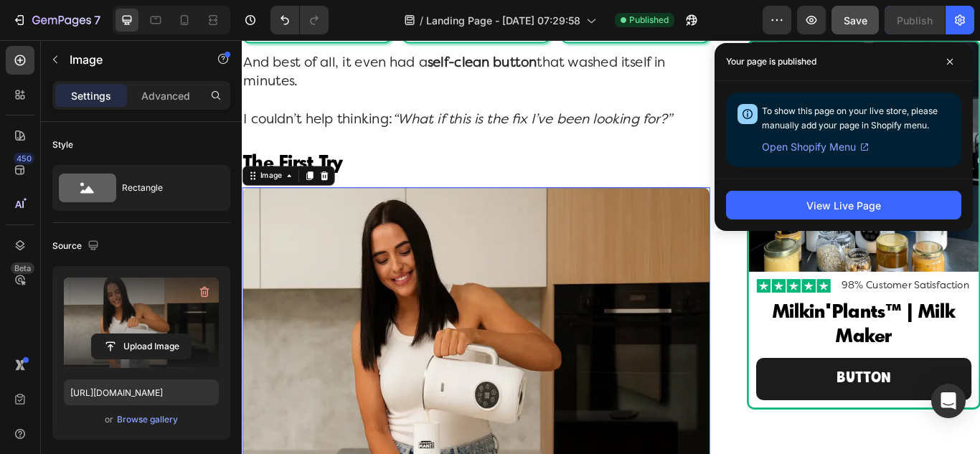  What do you see at coordinates (850, 118) in the screenshot?
I see `span: To show this page on your live store, please manually add your page in Shopify menu.` at bounding box center [850, 118].